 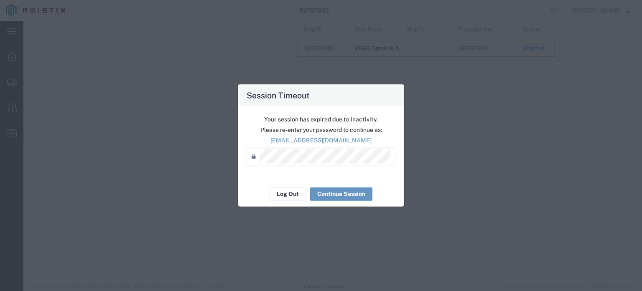 I want to click on h4: Session Timeout, so click(x=278, y=95).